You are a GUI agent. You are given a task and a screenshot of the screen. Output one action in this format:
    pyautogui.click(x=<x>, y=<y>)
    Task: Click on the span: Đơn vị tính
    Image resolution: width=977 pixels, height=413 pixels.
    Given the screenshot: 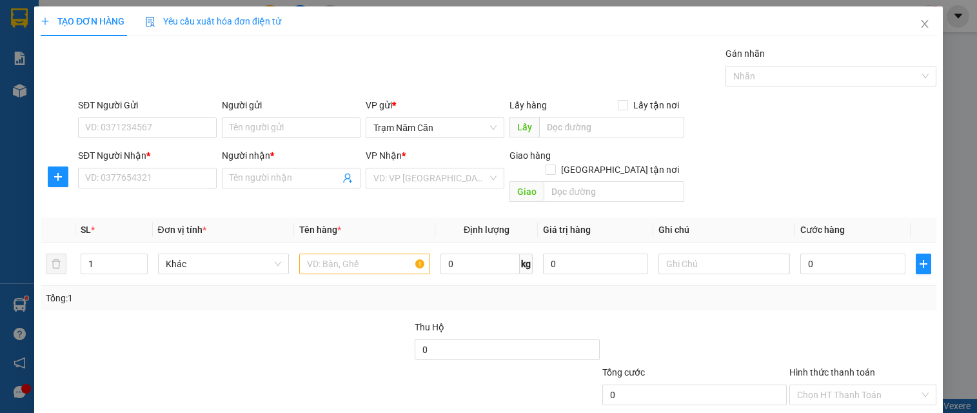 What is the action you would take?
    pyautogui.click(x=182, y=230)
    